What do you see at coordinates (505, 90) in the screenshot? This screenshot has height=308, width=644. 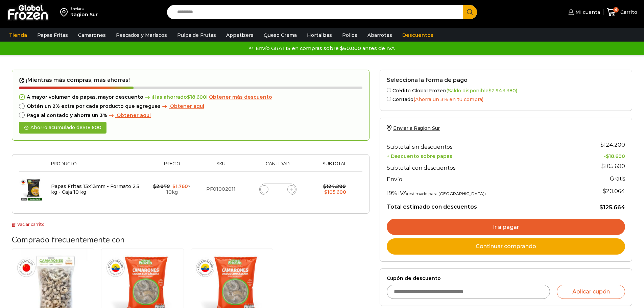 I see `label: Crédito Global Frozen` at bounding box center [505, 90].